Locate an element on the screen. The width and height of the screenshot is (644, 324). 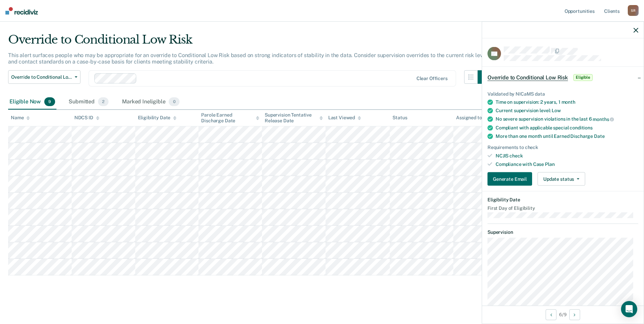
div: Submitted is located at coordinates (88, 102).